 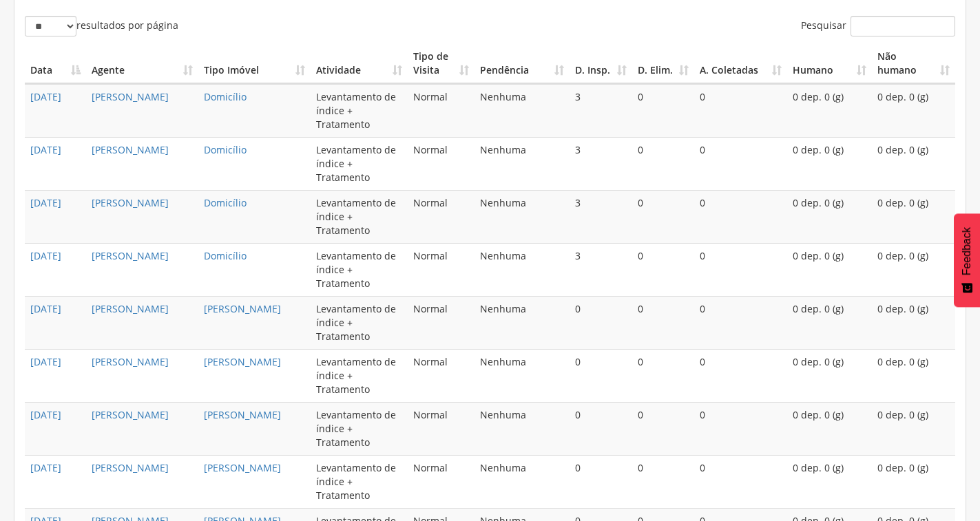 I want to click on th: Pendência: Ordenar colunas de forma ascendente, so click(x=522, y=64).